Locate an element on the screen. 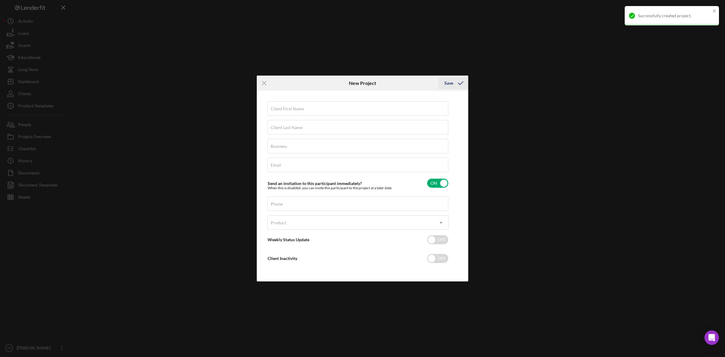 This screenshot has width=725, height=357. h6: New Project is located at coordinates (362, 83).